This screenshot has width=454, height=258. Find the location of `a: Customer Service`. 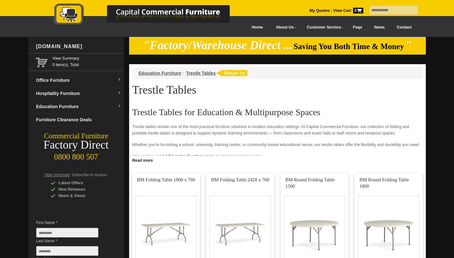

a: Customer Service is located at coordinates (323, 27).